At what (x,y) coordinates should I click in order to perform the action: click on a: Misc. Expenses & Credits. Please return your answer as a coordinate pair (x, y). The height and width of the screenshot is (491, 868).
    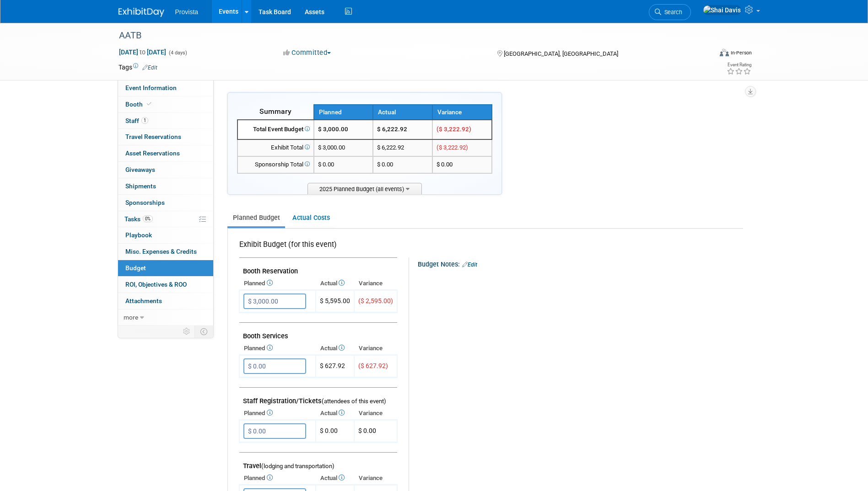
    Looking at the image, I should click on (165, 251).